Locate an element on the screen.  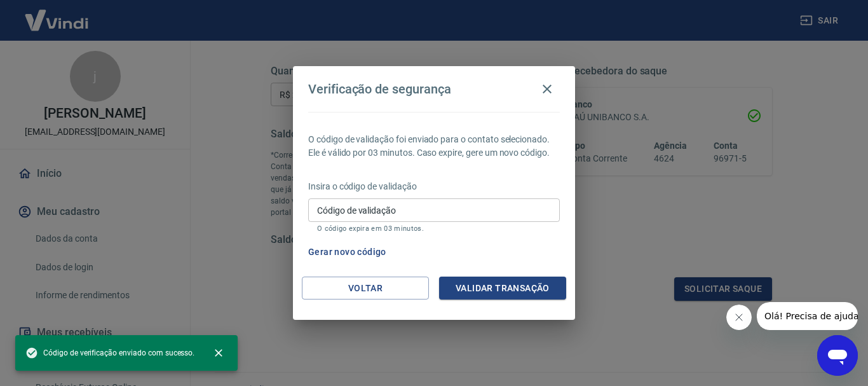
button: Voltar is located at coordinates (365, 288).